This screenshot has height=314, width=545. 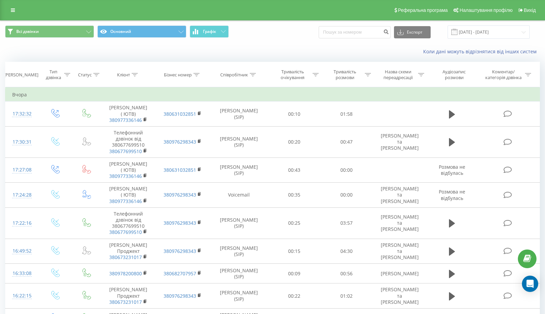 I want to click on td: 00:15, so click(x=294, y=251).